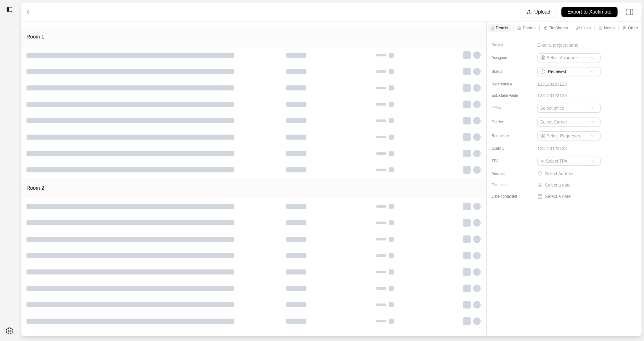  I want to click on label: Date contacted, so click(508, 196).